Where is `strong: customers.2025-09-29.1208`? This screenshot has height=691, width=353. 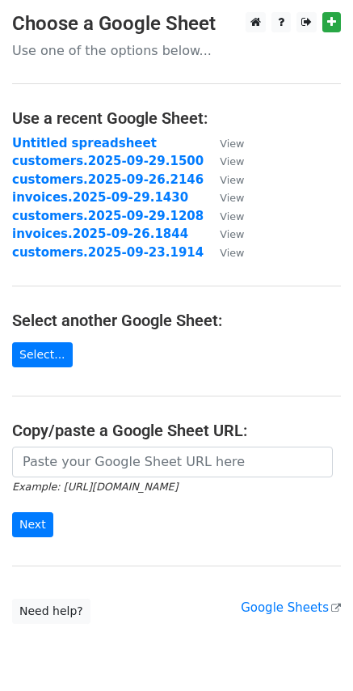 strong: customers.2025-09-29.1208 is located at coordinates (108, 216).